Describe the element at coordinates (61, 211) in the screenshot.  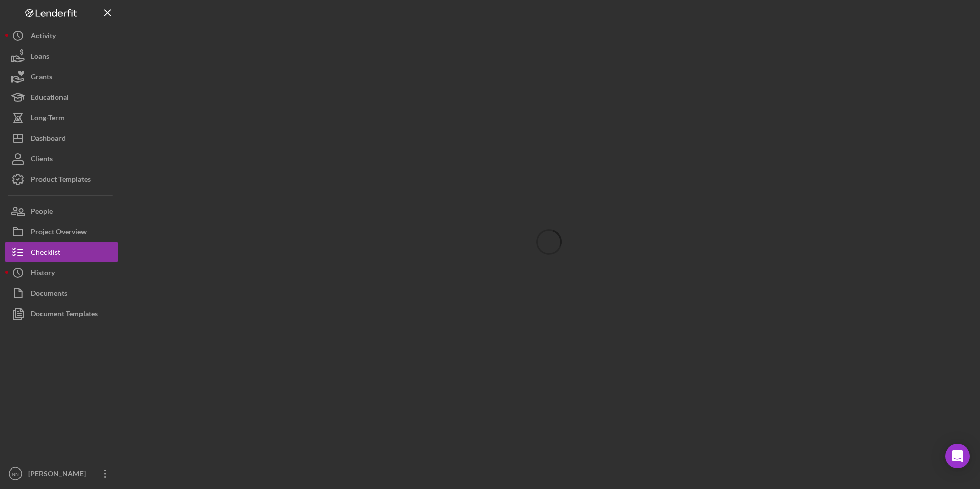
I see `button: People` at that location.